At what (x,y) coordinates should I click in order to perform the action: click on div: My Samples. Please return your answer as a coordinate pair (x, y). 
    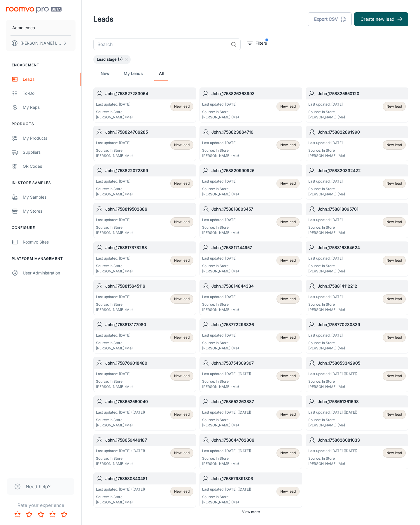
    Looking at the image, I should click on (49, 197).